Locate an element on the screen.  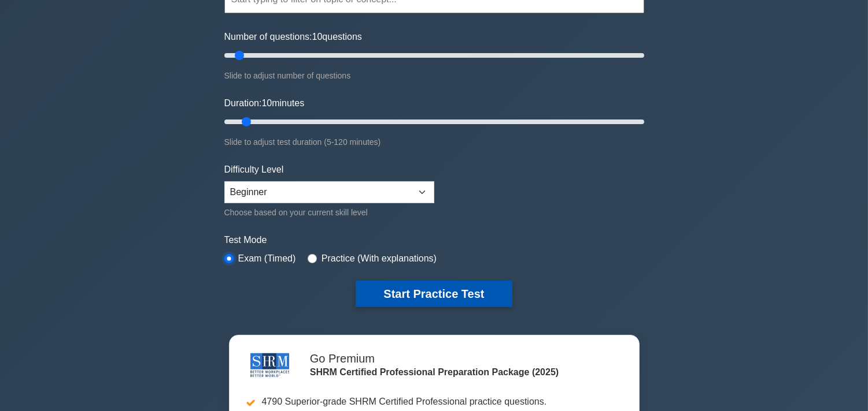
div: Slide to adjust test duration (5-120 minutes) is located at coordinates (434, 142).